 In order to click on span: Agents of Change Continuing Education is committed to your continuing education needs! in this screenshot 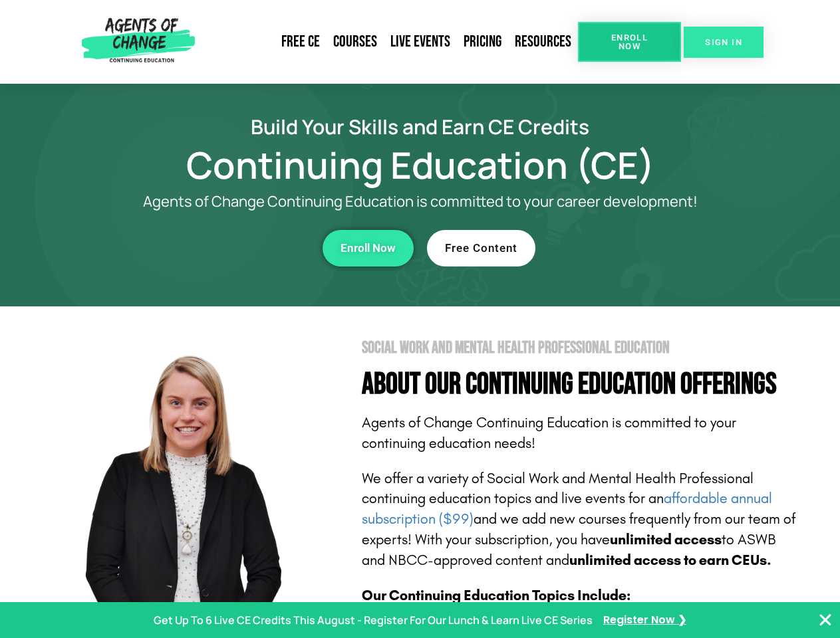, I will do `click(549, 433)`.